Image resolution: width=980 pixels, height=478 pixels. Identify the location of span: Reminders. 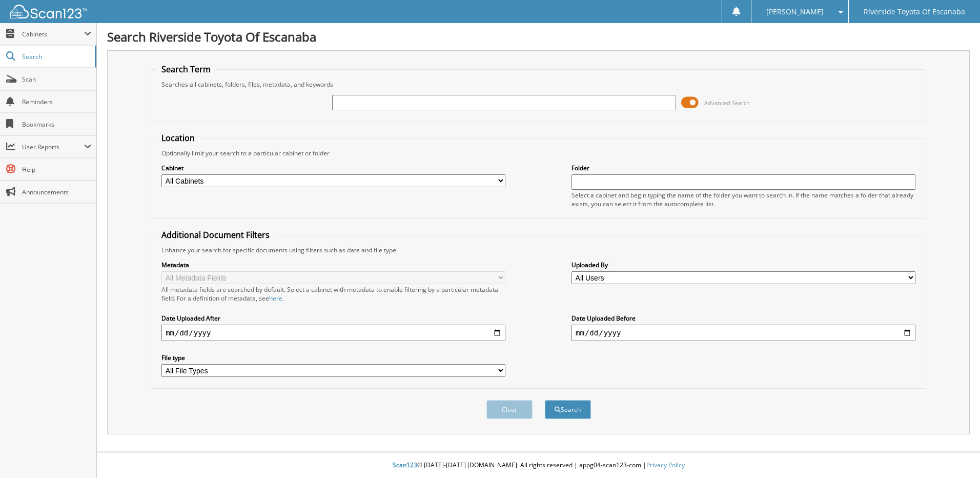
(57, 102).